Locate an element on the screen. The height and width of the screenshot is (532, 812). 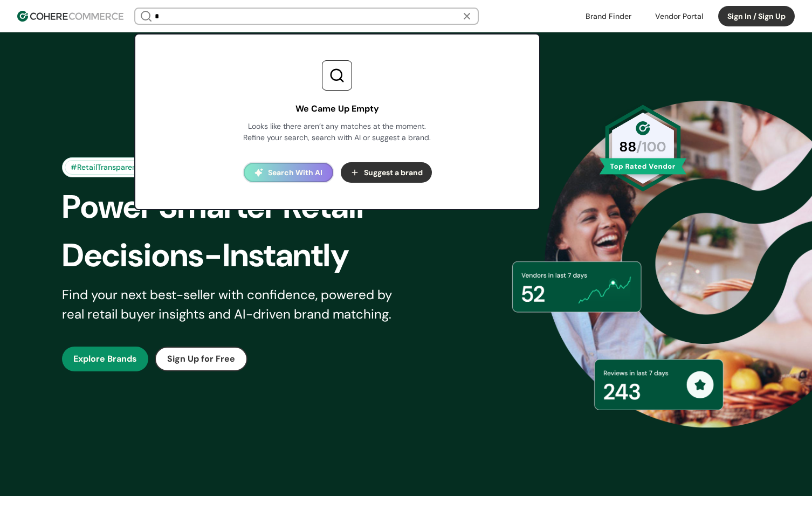
button: Search With AI is located at coordinates (289, 173).